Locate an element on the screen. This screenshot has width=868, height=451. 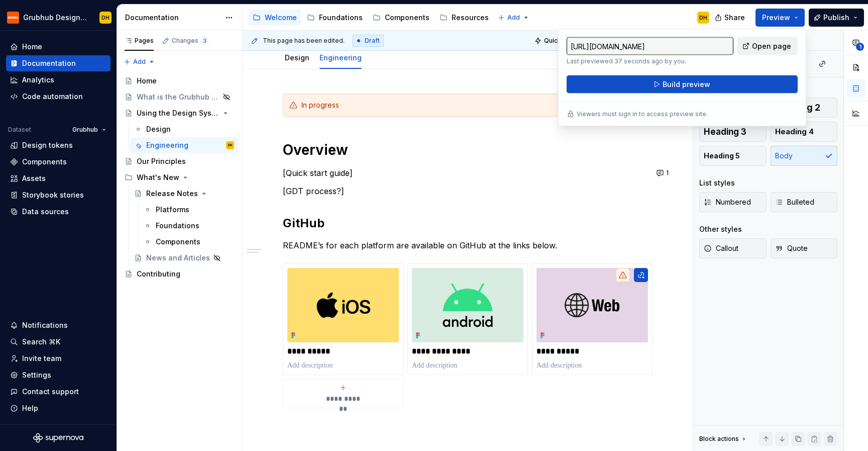
span: Open page is located at coordinates (772, 46).